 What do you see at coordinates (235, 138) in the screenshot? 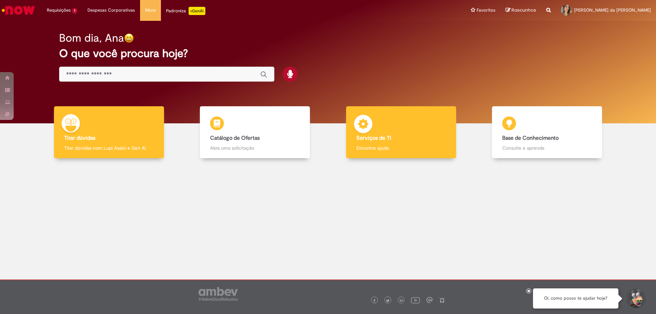
I see `b: Catálogo de Ofertas` at bounding box center [235, 138].